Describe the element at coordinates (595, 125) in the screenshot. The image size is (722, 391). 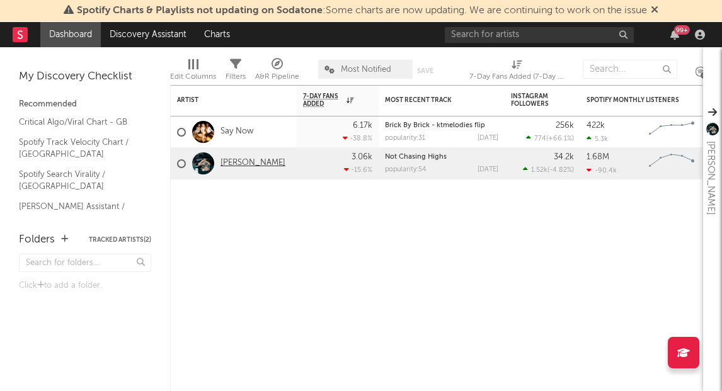
I see `div: 422k` at that location.